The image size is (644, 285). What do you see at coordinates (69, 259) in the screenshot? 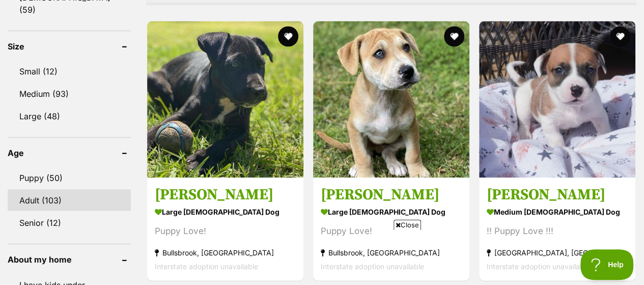
I see `header: About my home` at bounding box center [69, 259].